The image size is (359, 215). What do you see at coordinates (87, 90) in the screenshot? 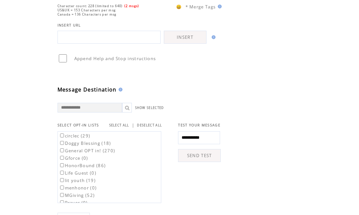
I see `span: Message Destination` at bounding box center [87, 90].